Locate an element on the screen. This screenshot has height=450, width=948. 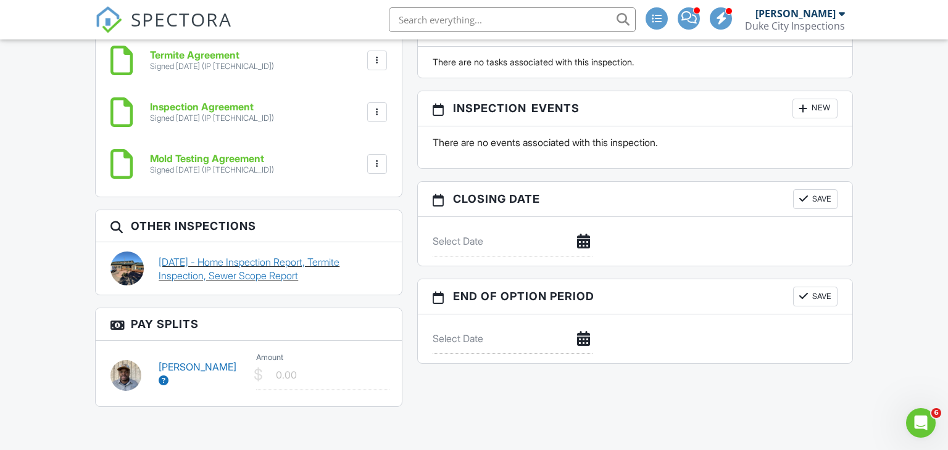
span: Closing date is located at coordinates (496, 199).